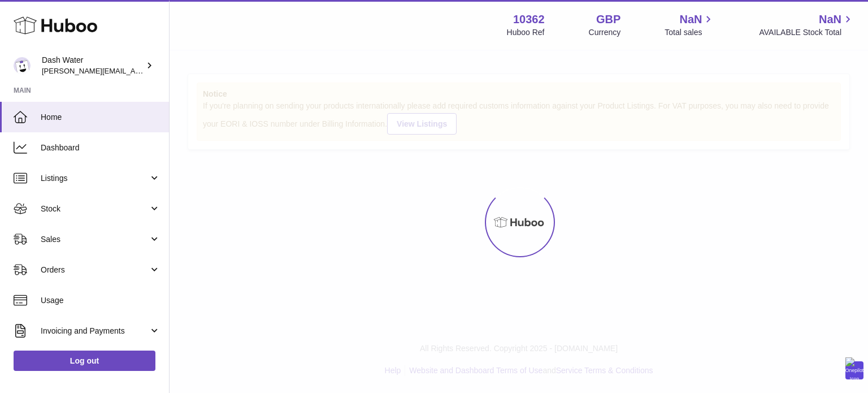 The height and width of the screenshot is (393, 868). What do you see at coordinates (100, 117) in the screenshot?
I see `span: Home` at bounding box center [100, 117].